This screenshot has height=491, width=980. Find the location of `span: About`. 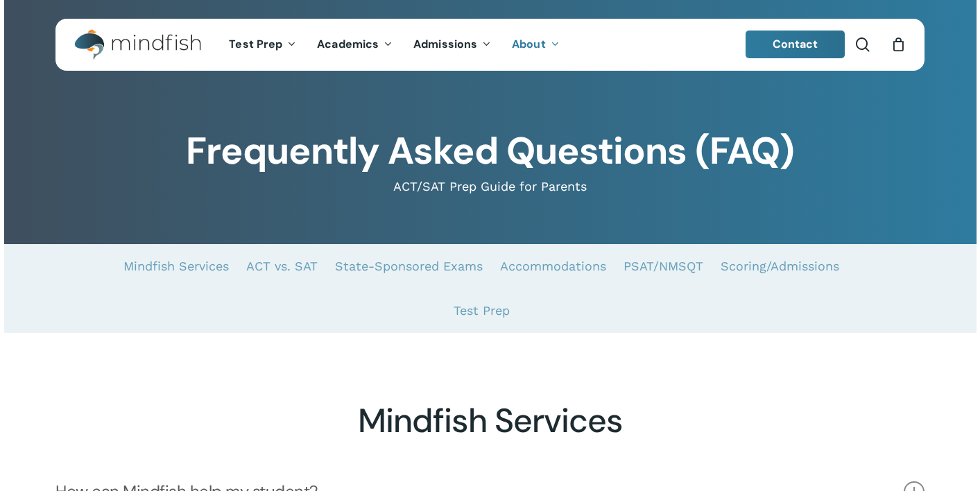

span: About is located at coordinates (529, 44).